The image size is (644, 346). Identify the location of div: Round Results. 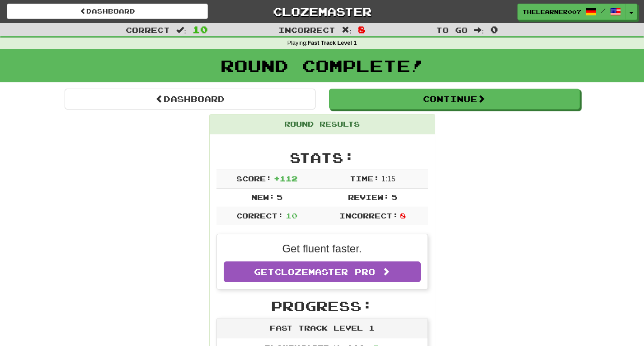
(322, 124).